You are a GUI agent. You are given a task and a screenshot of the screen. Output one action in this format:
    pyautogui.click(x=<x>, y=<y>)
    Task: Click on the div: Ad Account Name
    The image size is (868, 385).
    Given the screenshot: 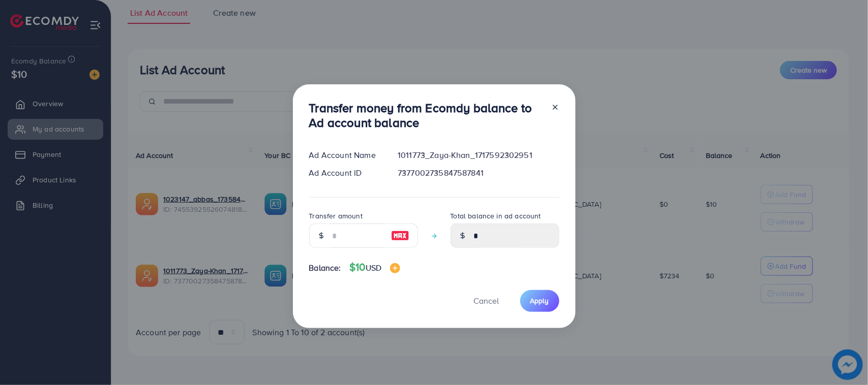 What is the action you would take?
    pyautogui.click(x=345, y=155)
    